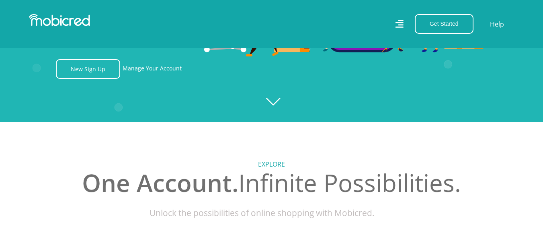  Describe the element at coordinates (497, 24) in the screenshot. I see `a: Help` at that location.